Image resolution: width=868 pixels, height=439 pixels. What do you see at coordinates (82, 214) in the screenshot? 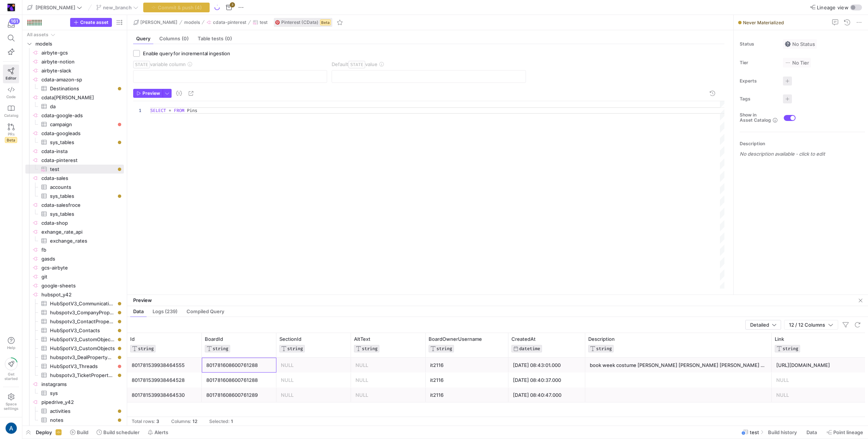
I see `span: sys_tables​​​​​​​​​` at bounding box center [82, 214].